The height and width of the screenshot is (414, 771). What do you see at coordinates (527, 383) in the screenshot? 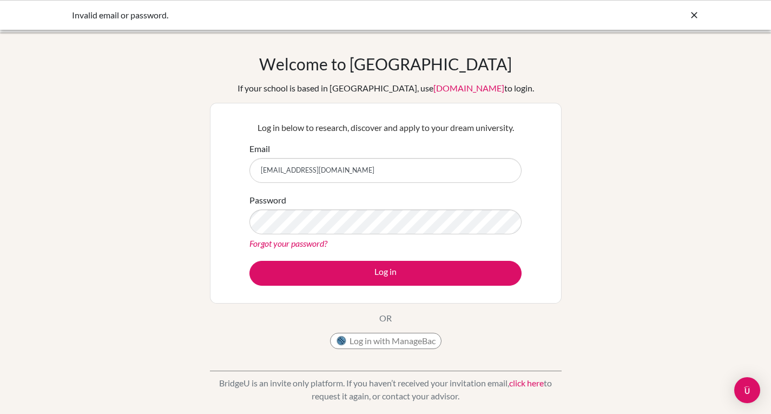
I see `a: click here` at bounding box center [527, 383].